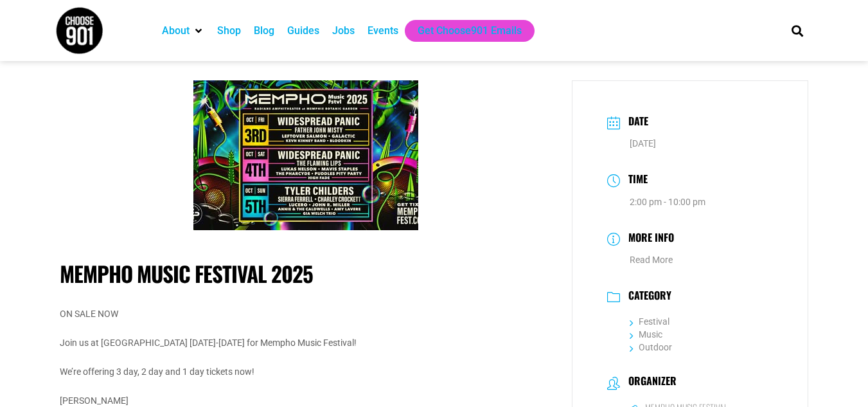 This screenshot has height=407, width=868. What do you see at coordinates (306, 314) in the screenshot?
I see `p: ON SALE NOW` at bounding box center [306, 314].